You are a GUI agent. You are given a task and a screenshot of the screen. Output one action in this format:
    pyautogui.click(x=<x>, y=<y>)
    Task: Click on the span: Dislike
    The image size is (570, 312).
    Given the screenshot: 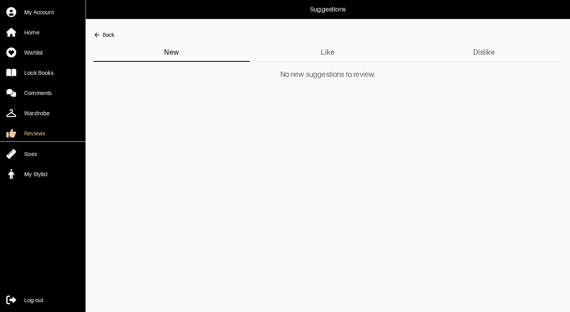 What is the action you would take?
    pyautogui.click(x=484, y=52)
    